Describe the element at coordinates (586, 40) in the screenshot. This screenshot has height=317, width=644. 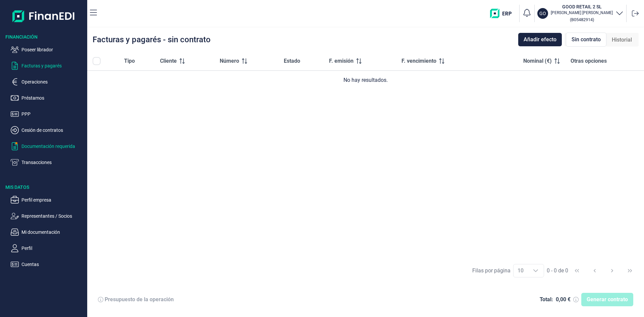
I see `div: Sin contrato` at that location.